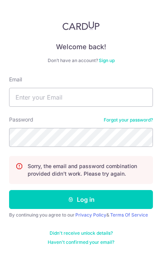 The height and width of the screenshot is (279, 162). Describe the element at coordinates (107, 60) in the screenshot. I see `a: Sign up` at that location.